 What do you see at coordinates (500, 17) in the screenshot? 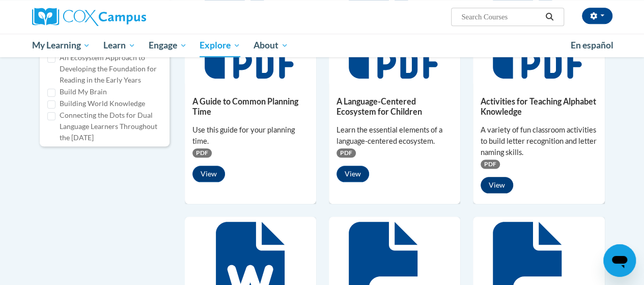
I see `input: Search Courses` at bounding box center [500, 17].